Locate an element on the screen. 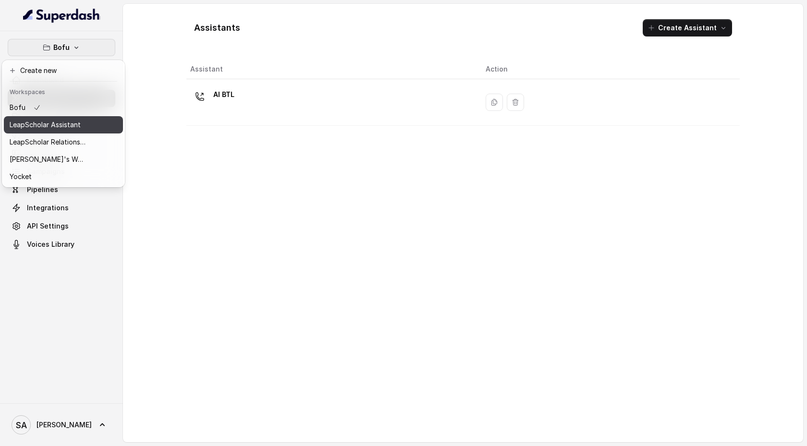 The height and width of the screenshot is (446, 807). div: Bofu is located at coordinates (63, 123).